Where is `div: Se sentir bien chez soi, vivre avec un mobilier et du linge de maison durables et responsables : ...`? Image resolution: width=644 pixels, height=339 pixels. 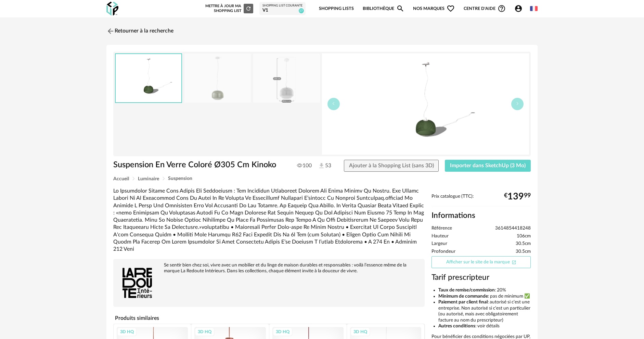 div: Se sentir bien chez soi, vivre avec un mobilier et du linge de maison durables et responsables : ... is located at coordinates (268, 268).